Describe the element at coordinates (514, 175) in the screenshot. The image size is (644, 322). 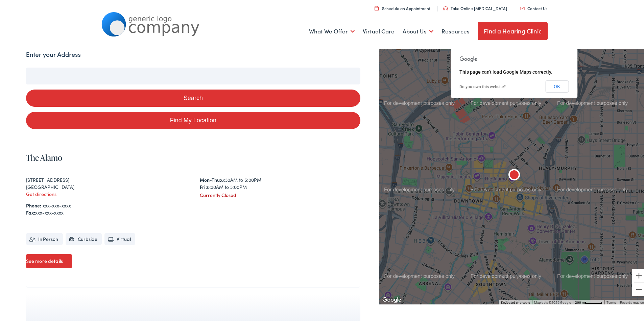
I see `div: The Alamo` at that location.